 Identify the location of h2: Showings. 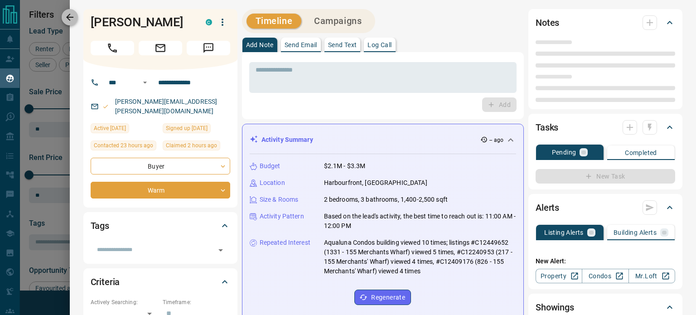
(555, 307).